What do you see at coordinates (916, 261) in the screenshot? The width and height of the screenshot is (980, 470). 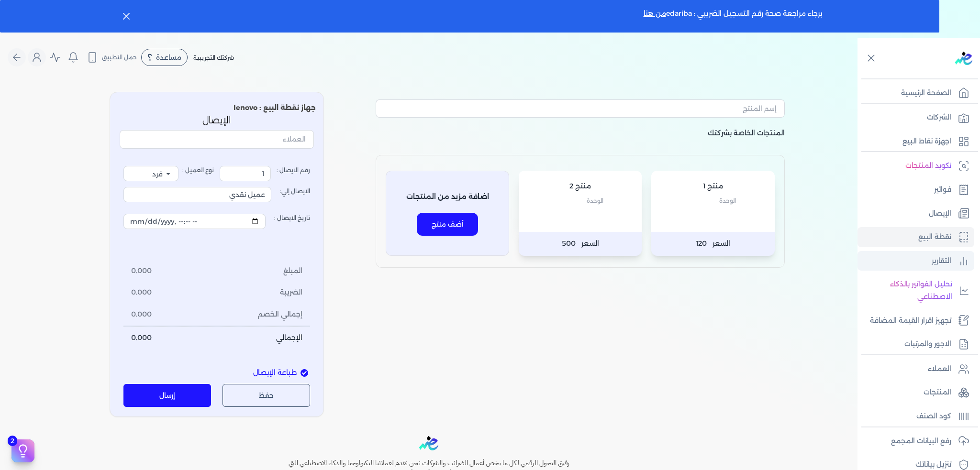 I see `a: التقارير` at bounding box center [916, 261].